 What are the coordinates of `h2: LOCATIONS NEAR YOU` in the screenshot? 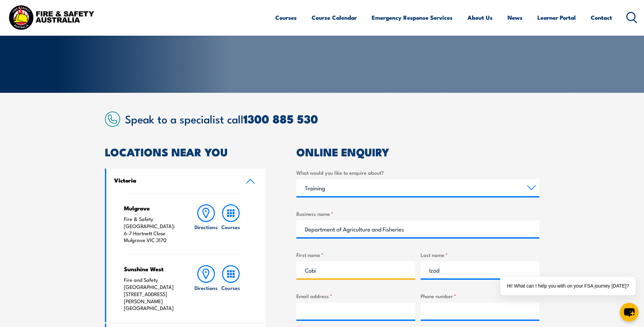 It's located at (185, 152).